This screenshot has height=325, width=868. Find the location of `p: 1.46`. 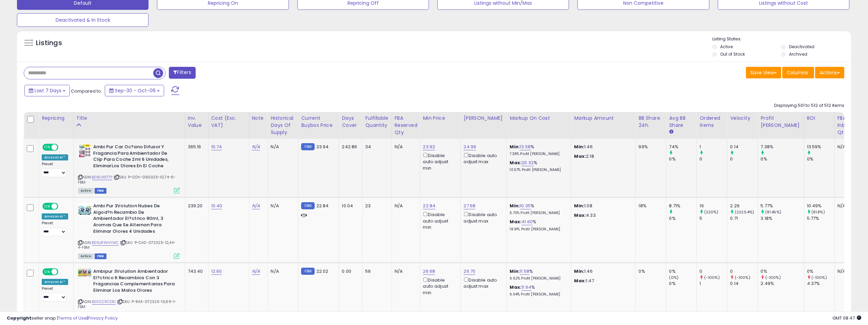

p: 1.46 is located at coordinates (602, 272).